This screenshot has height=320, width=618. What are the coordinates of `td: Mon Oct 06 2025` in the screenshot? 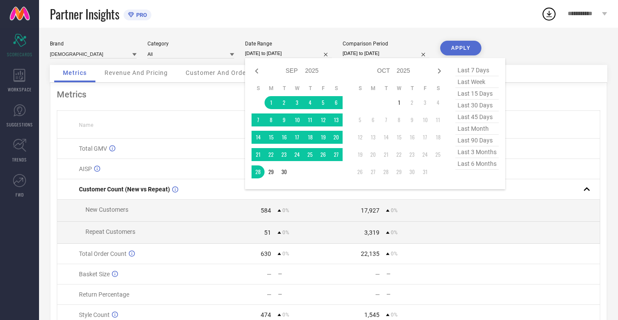 It's located at (373, 120).